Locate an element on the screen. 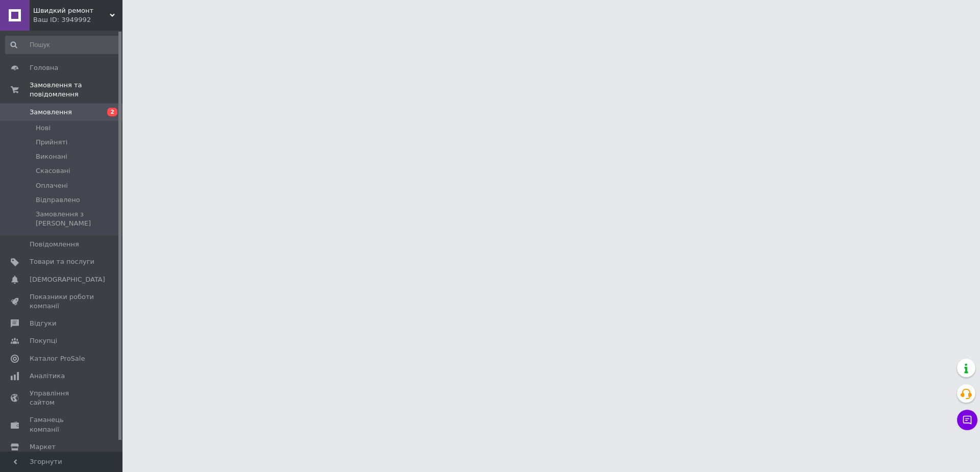 This screenshot has width=980, height=472. span: Головна is located at coordinates (44, 68).